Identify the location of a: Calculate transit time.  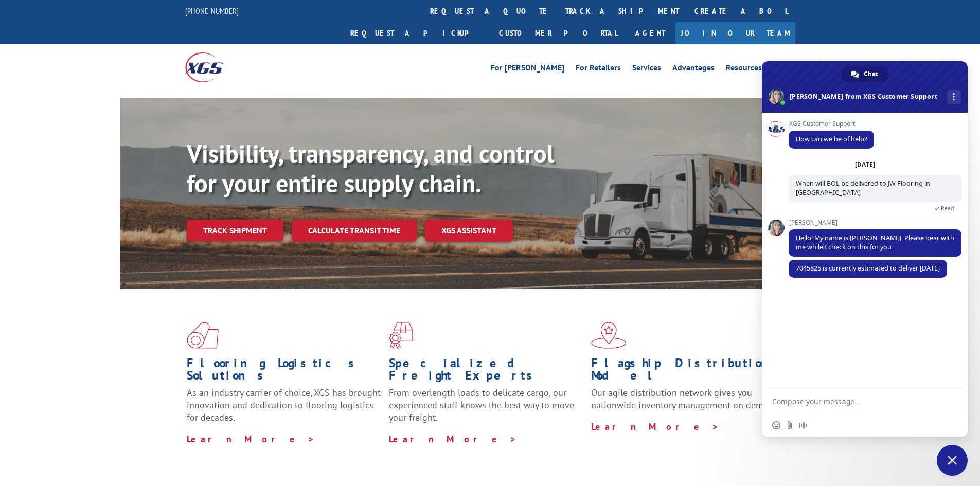
(354, 231).